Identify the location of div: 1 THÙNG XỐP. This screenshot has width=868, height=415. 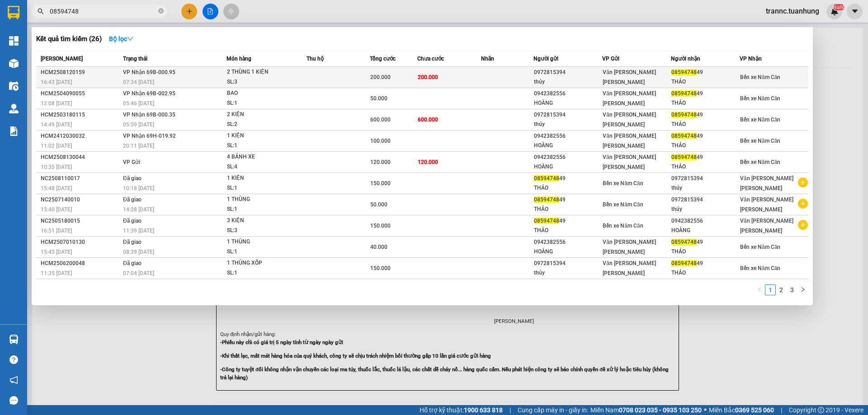
(261, 263).